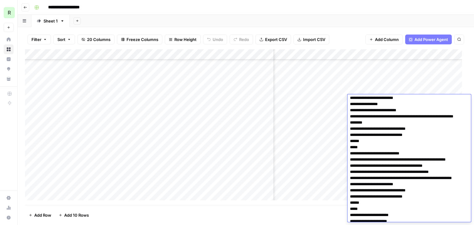  I want to click on span: Sort, so click(61, 40).